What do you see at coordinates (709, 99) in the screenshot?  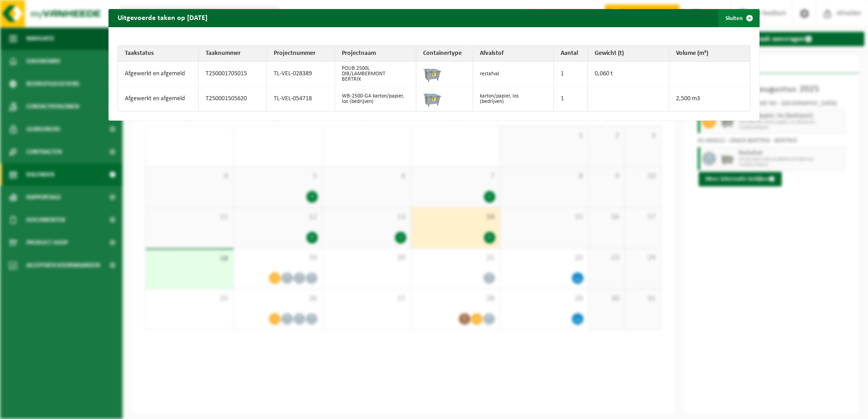 I see `td: 2,500 m3` at bounding box center [709, 99].